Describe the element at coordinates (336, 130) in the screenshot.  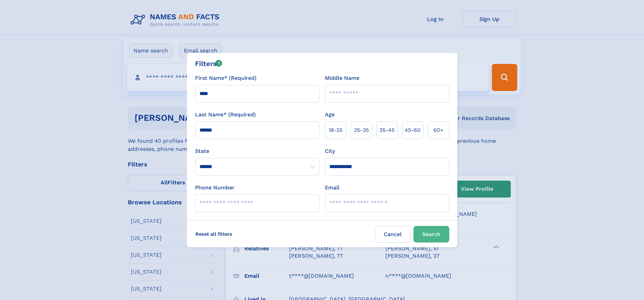
I see `span: 18‑25` at that location.